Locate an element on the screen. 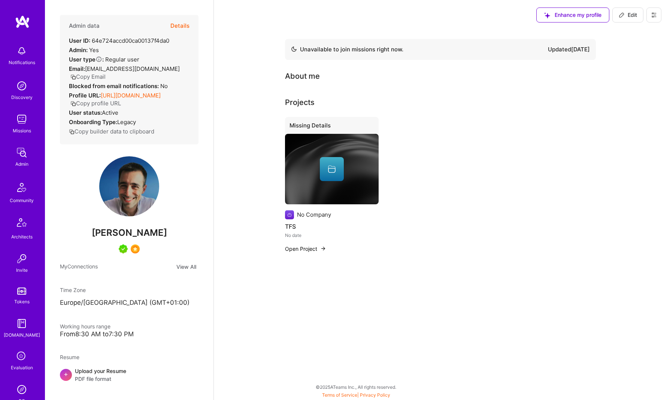  img: tokens is located at coordinates (22, 291).